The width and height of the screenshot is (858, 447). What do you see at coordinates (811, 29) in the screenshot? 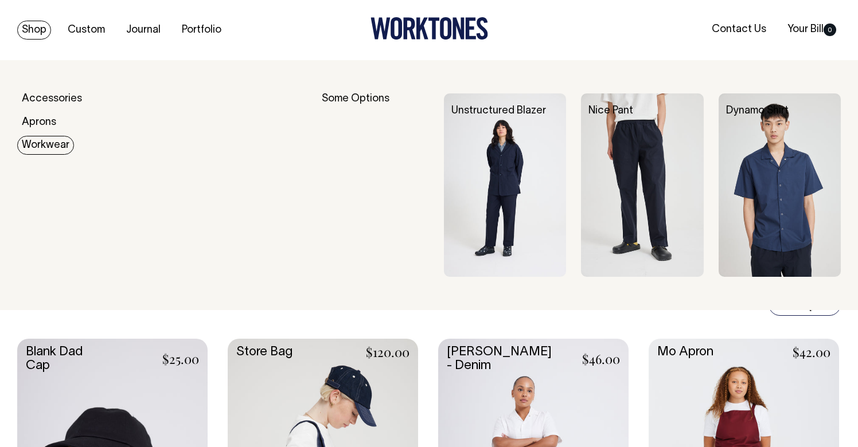
I see `a: Your Bill0` at bounding box center [811, 29].